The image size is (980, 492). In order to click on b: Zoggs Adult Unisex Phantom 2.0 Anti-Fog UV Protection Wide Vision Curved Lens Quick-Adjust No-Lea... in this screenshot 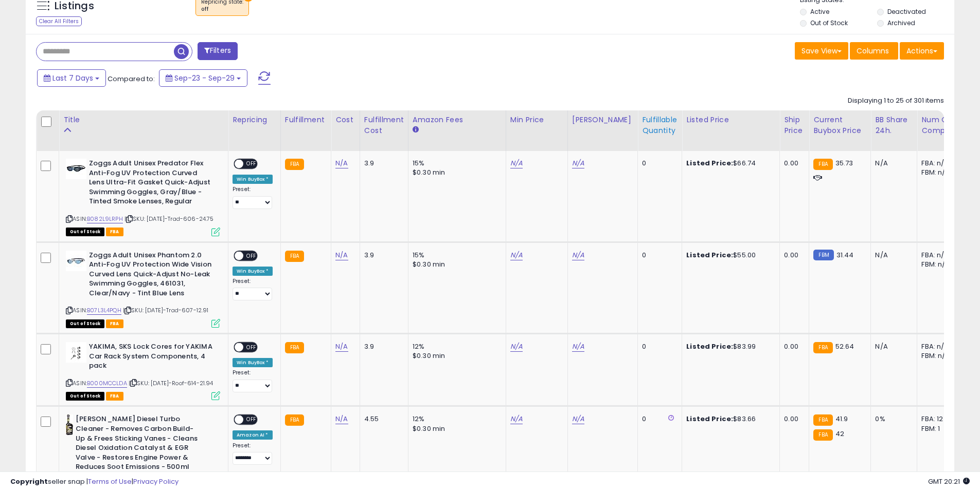, I will do `click(151, 276)`.